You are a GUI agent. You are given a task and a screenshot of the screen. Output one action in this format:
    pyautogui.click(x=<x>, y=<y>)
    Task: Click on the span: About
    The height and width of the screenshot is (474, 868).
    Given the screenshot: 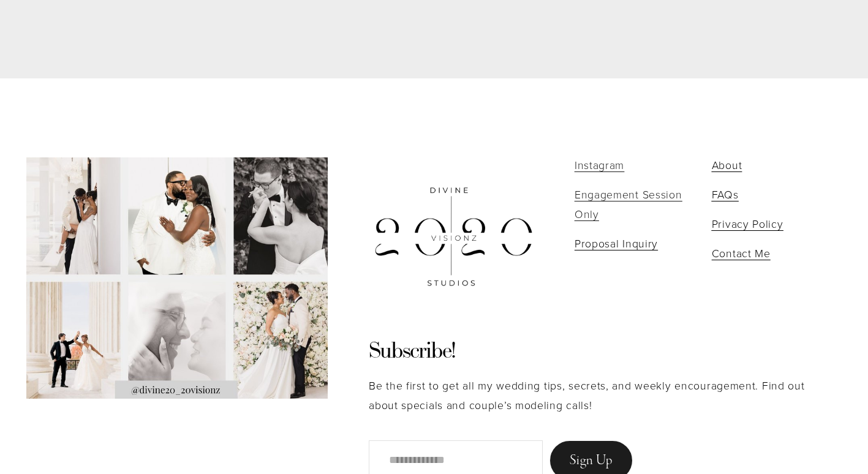 What is the action you would take?
    pyautogui.click(x=727, y=164)
    